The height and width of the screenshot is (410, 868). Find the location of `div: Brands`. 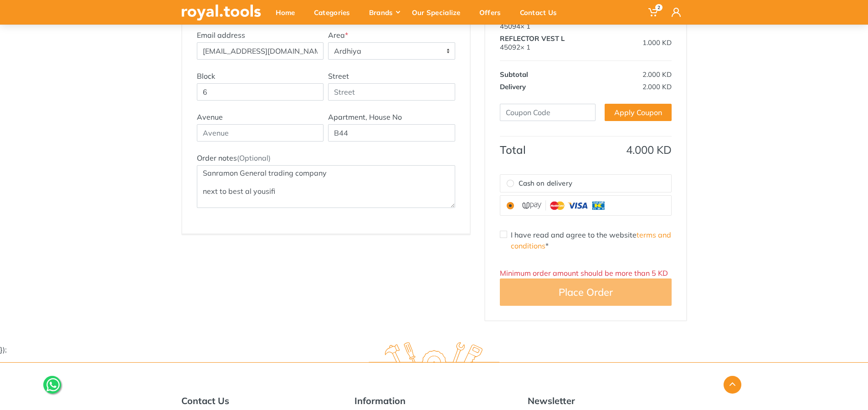

div: Brands is located at coordinates (384, 13).